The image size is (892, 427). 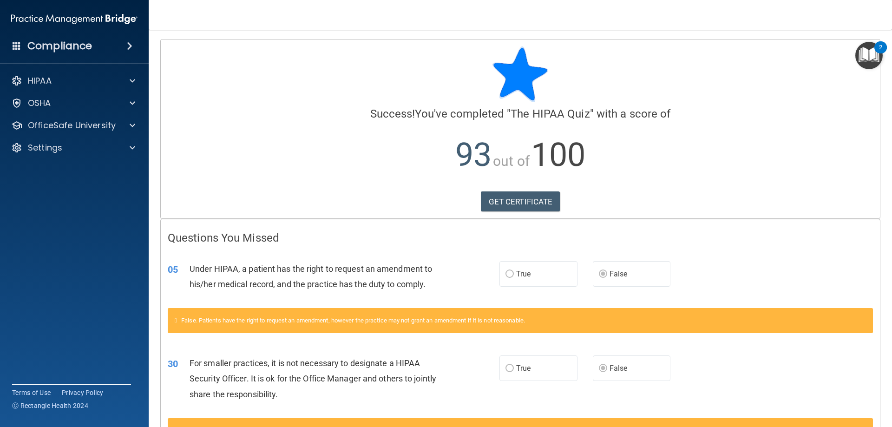 I want to click on span: Success!, so click(x=392, y=114).